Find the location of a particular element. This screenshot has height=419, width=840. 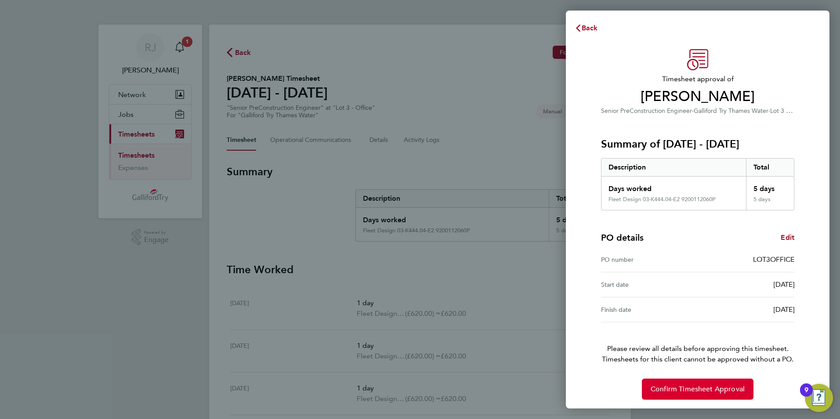

span: Confirm Timesheet Approval is located at coordinates (698, 389).